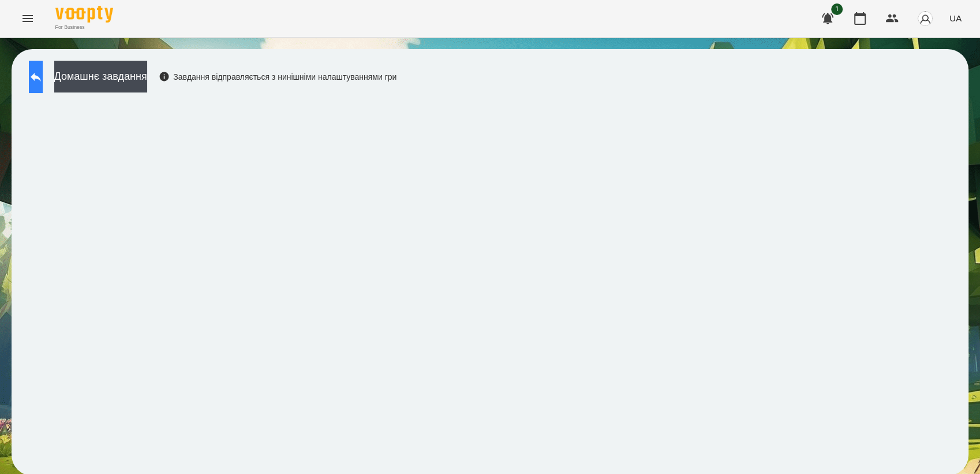 The height and width of the screenshot is (474, 980). I want to click on img: Voopty Logo, so click(84, 14).